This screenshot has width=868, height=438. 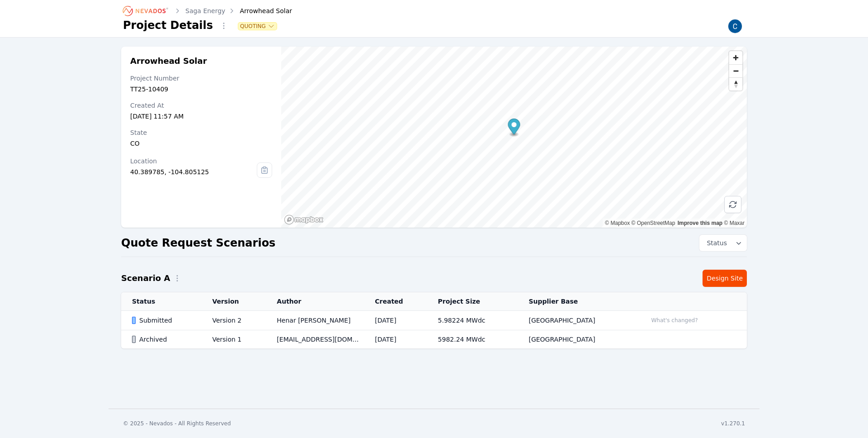 I want to click on h2: Scenario A, so click(x=146, y=278).